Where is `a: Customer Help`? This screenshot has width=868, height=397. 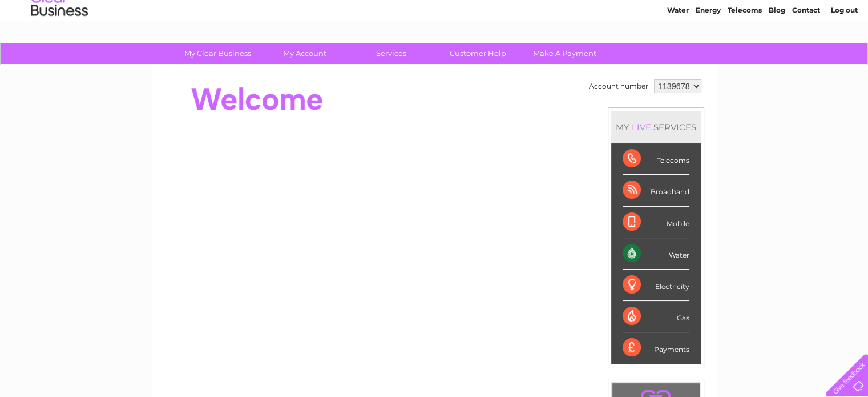
a: Customer Help is located at coordinates (477, 54).